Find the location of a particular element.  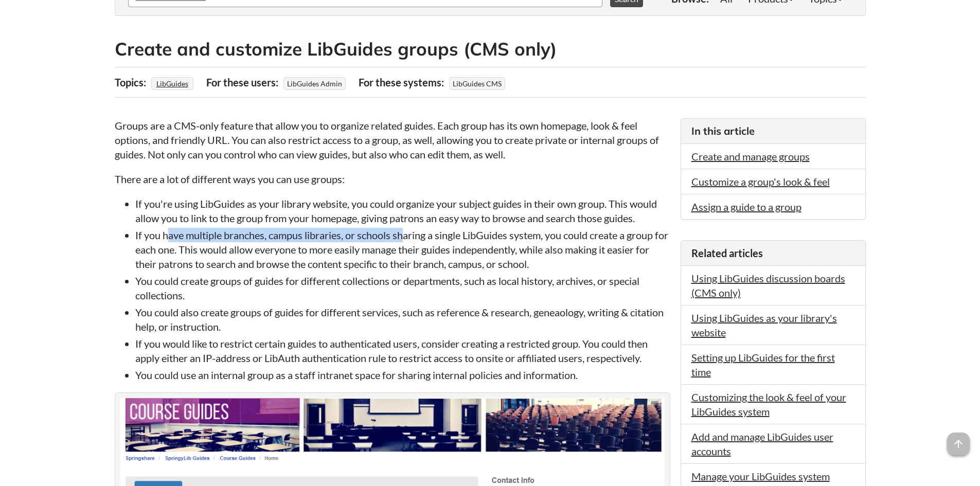

li: You could also create groups of guides for different services, such as reference & research, gene... is located at coordinates (403, 319).